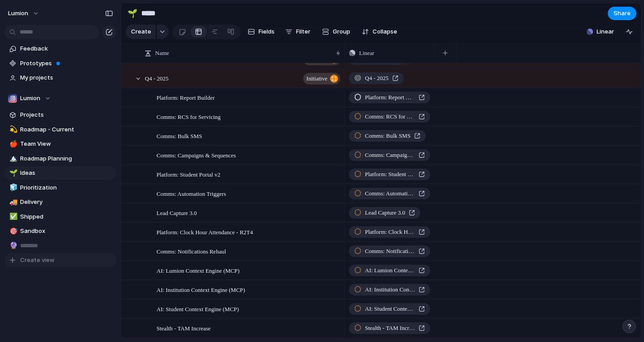 The height and width of the screenshot is (342, 644). What do you see at coordinates (61, 231) in the screenshot?
I see `div: 🎯Sandbox` at bounding box center [61, 231].